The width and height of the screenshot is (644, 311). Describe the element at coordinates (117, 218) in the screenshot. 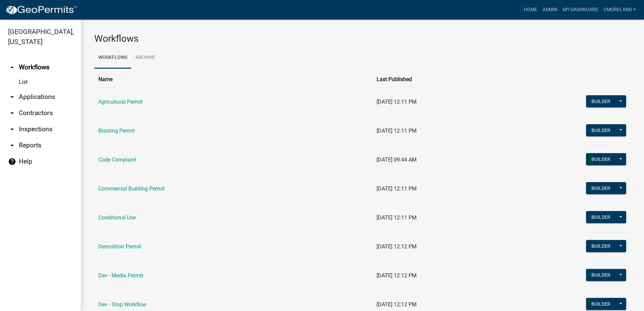

I see `a: Conditional Use` at that location.